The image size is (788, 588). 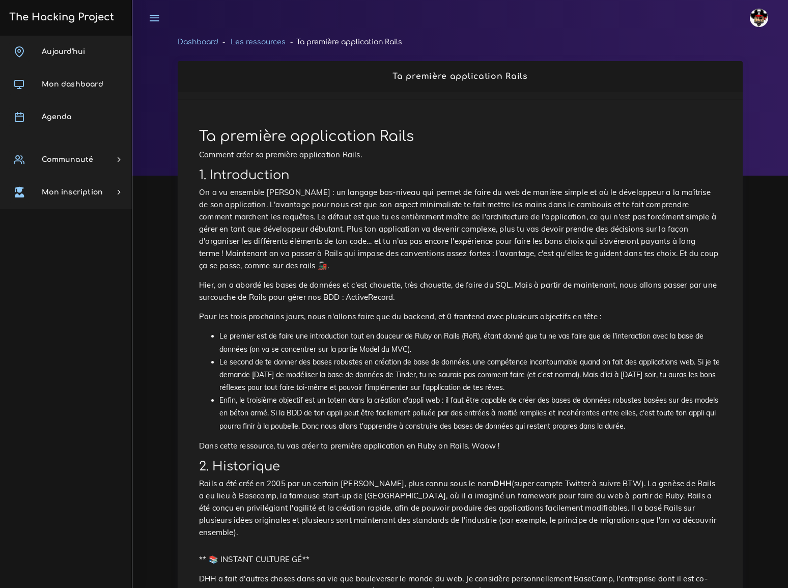 What do you see at coordinates (343, 42) in the screenshot?
I see `li: Ta première application Rails` at bounding box center [343, 42].